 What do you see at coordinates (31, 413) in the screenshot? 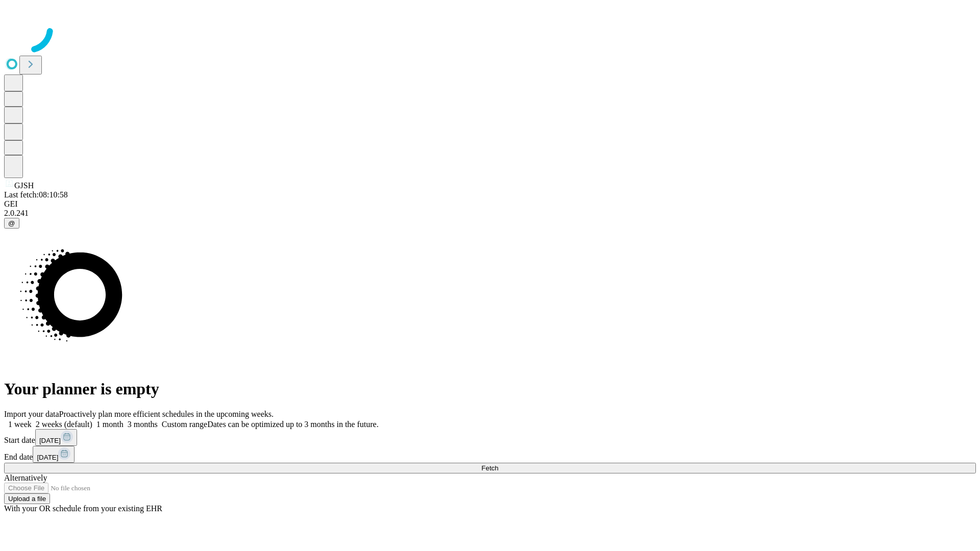
I see `span: Import your data` at bounding box center [31, 413].